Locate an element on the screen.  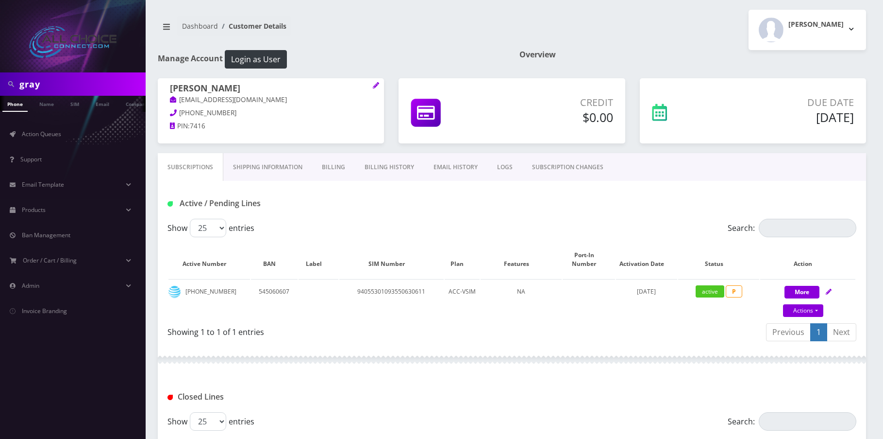
li: Customer Details is located at coordinates (252, 26).